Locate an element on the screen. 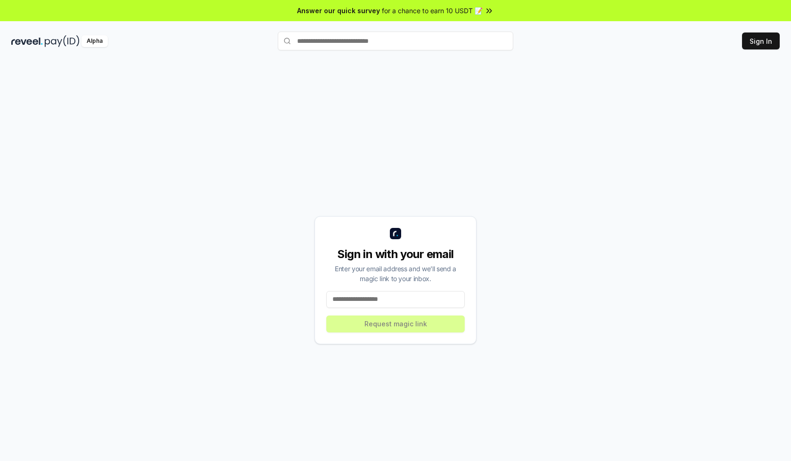 The width and height of the screenshot is (791, 461). span: for a chance to earn 10 USDT 📝 is located at coordinates (432, 10).